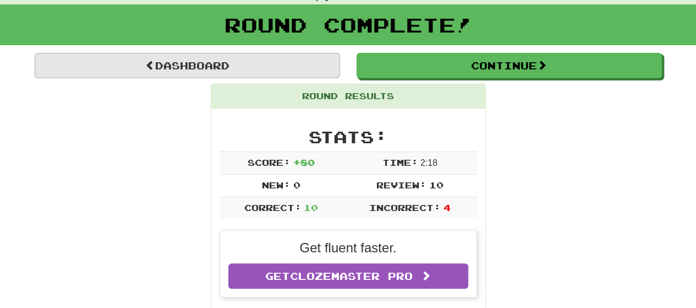 The width and height of the screenshot is (696, 308). What do you see at coordinates (509, 65) in the screenshot?
I see `button: Continue` at bounding box center [509, 65].